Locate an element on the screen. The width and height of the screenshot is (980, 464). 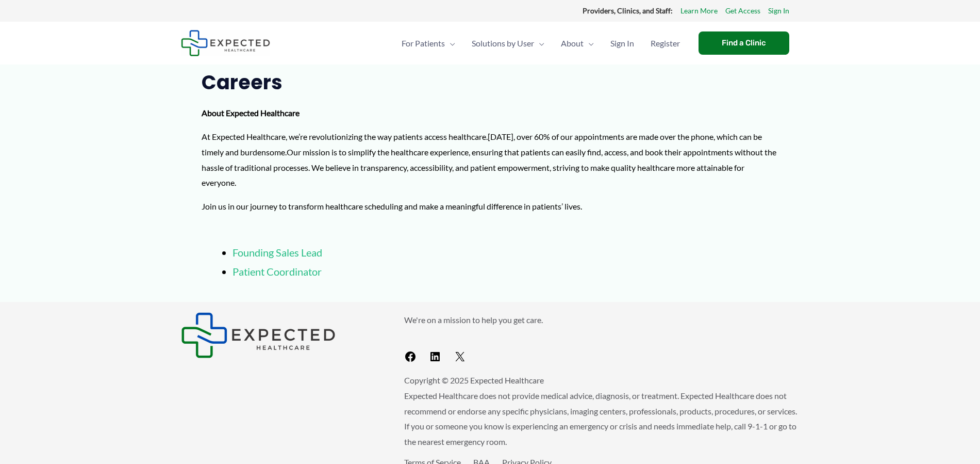
span: About is located at coordinates (572, 43).